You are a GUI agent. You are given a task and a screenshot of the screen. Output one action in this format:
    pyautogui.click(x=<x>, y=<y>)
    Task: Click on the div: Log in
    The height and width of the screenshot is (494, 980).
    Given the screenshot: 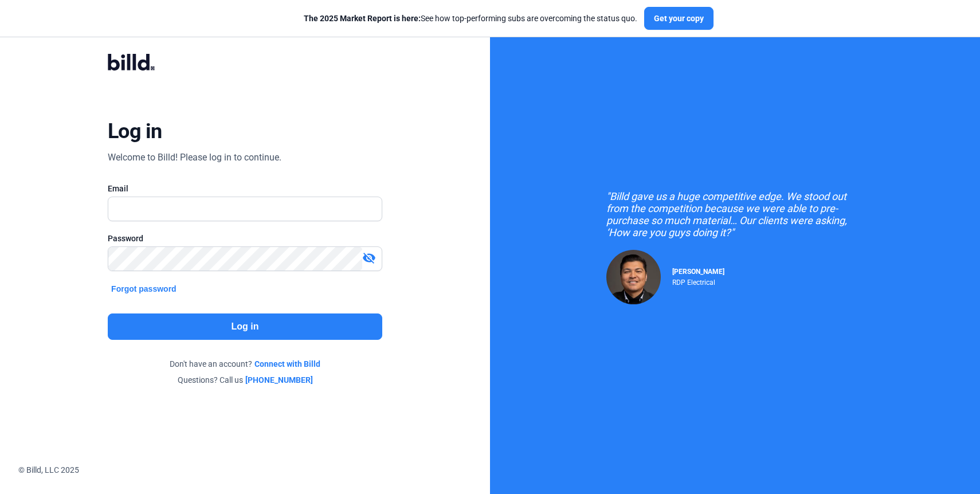 What is the action you would take?
    pyautogui.click(x=135, y=132)
    